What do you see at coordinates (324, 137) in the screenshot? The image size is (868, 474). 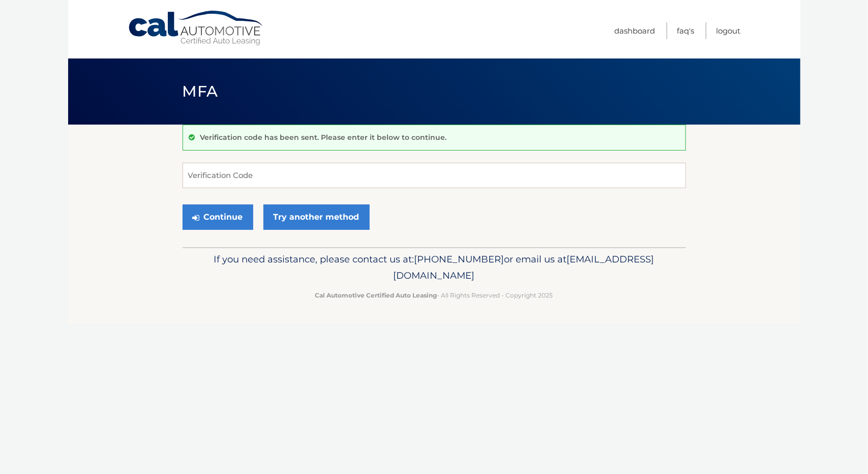 I see `p: Verification code has been sent. Please enter it below to continue.` at bounding box center [324, 137].